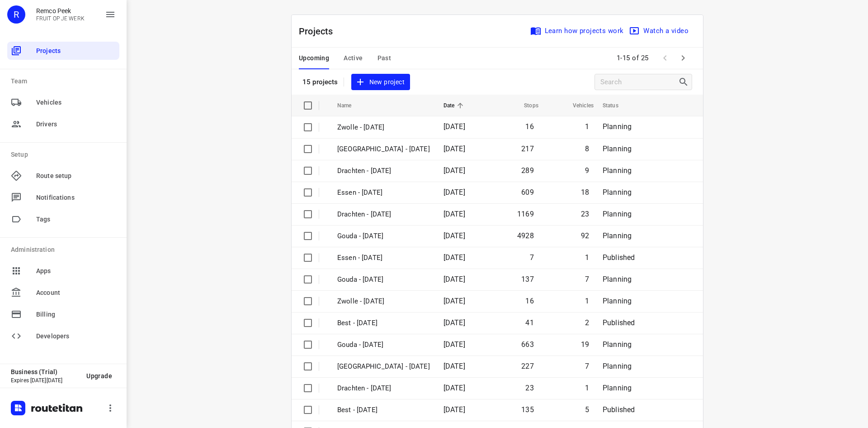 This screenshot has height=428, width=868. What do you see at coordinates (528, 366) in the screenshot?
I see `span: 227` at bounding box center [528, 366].